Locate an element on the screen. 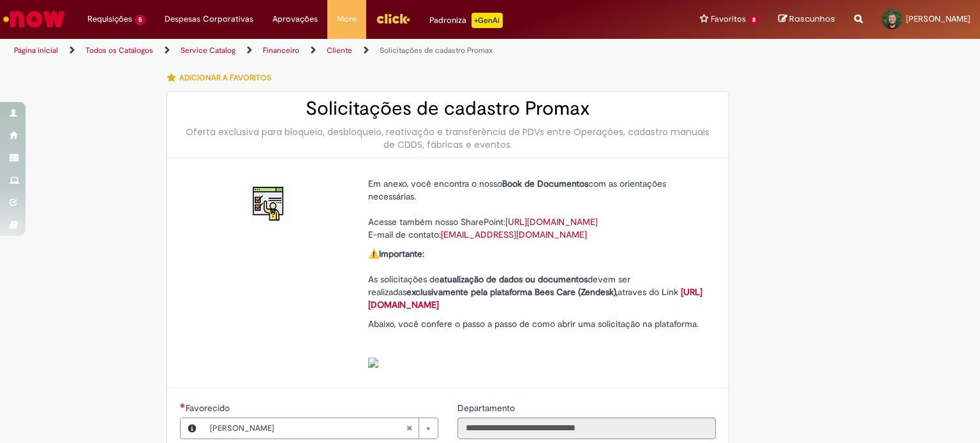 This screenshot has height=443, width=980. span: Requisições is located at coordinates (110, 19).